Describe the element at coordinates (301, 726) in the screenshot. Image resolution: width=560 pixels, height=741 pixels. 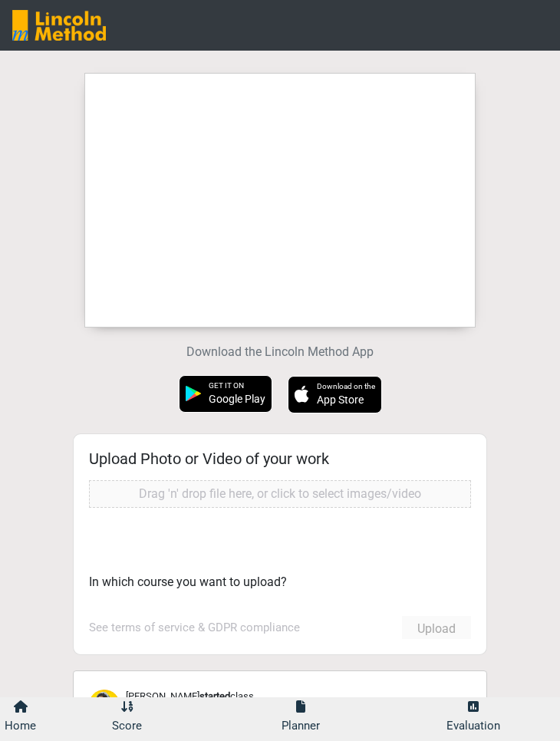
I see `label: Planner` at that location.